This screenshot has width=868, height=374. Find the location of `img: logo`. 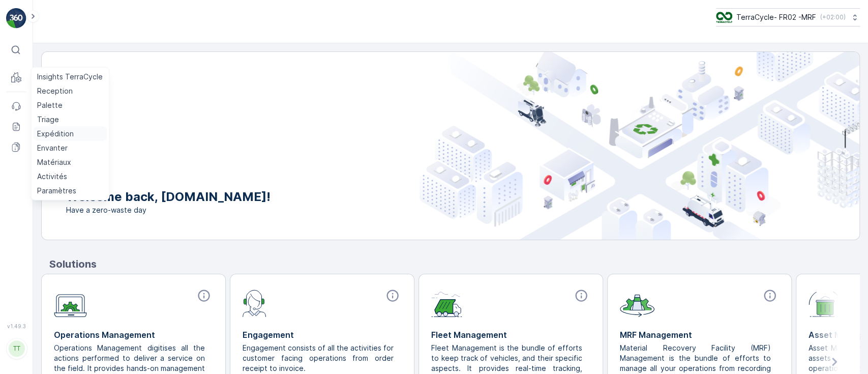

img: logo is located at coordinates (16, 19).